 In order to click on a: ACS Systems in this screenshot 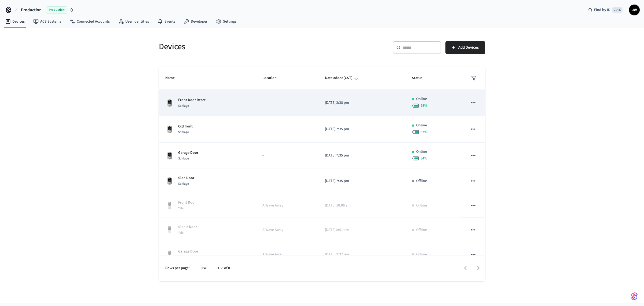, I will do `click(47, 21)`.